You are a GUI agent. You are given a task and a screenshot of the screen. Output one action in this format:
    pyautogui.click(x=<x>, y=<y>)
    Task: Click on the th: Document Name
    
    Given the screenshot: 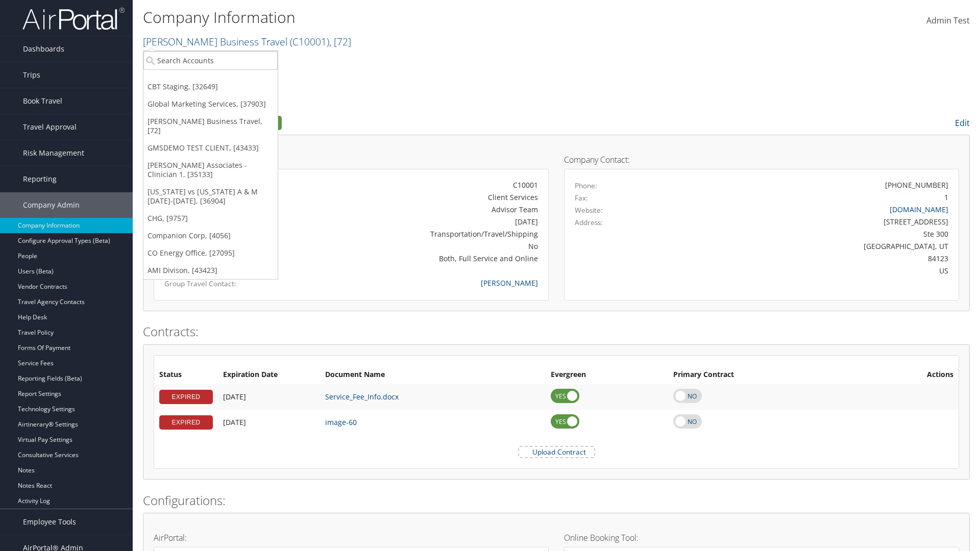 What is the action you would take?
    pyautogui.click(x=433, y=375)
    